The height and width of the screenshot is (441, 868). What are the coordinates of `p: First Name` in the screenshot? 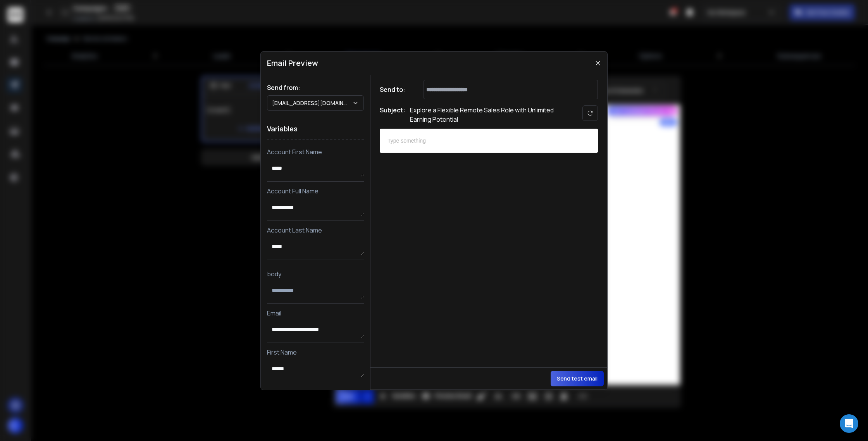 It's located at (315, 352).